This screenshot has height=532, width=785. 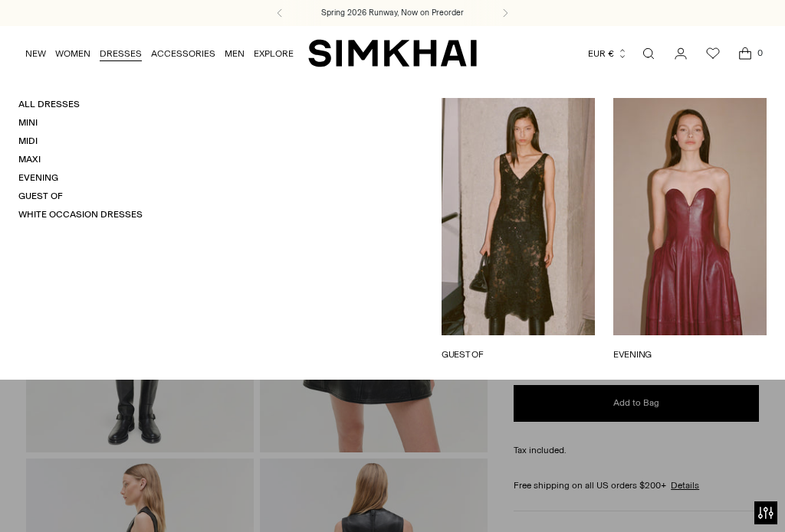 I want to click on button: EUR €, so click(x=608, y=54).